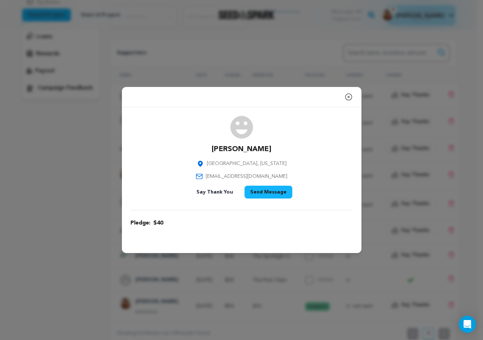 The width and height of the screenshot is (483, 340). Describe the element at coordinates (242, 127) in the screenshot. I see `img: user.png` at that location.